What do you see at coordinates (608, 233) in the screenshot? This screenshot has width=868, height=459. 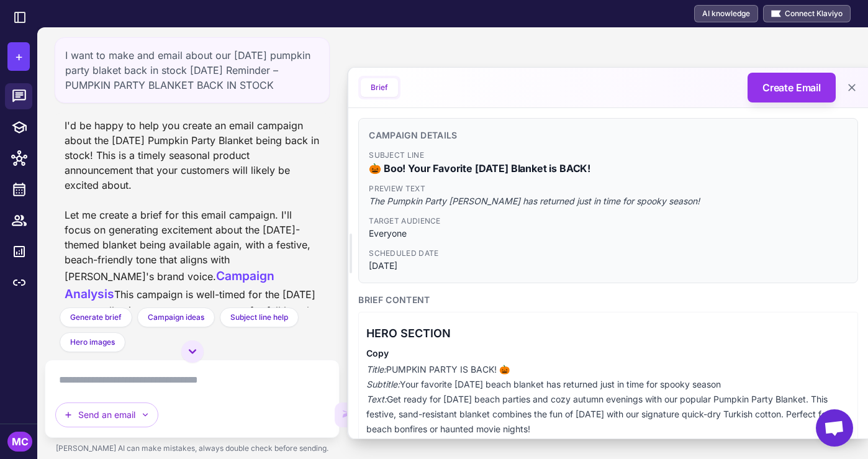 I see `span: Everyone` at bounding box center [608, 233].